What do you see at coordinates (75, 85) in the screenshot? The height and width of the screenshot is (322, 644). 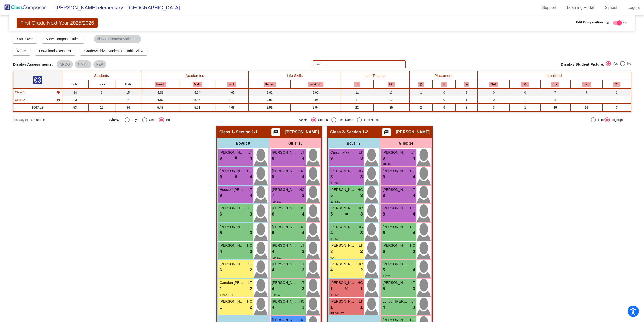 I see `th: Total` at bounding box center [75, 85].